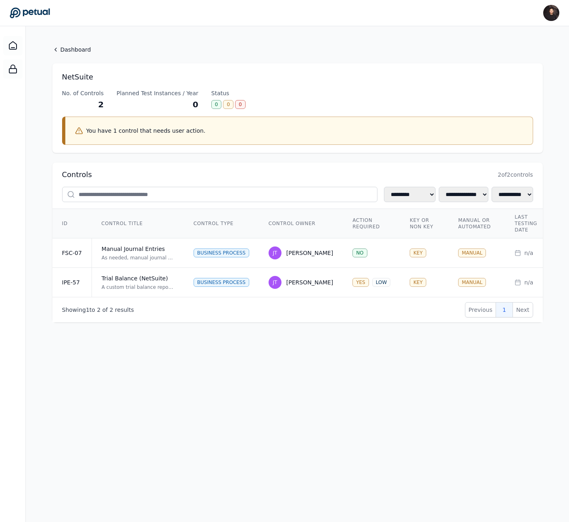 This screenshot has height=522, width=569. Describe the element at coordinates (481, 310) in the screenshot. I see `button: Previous` at that location.